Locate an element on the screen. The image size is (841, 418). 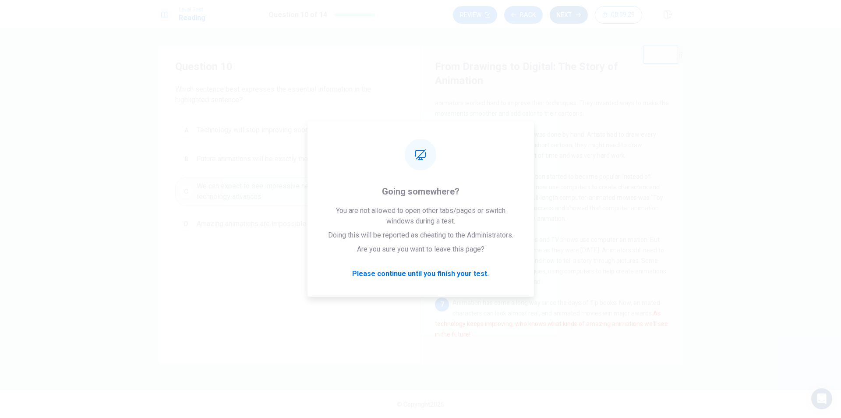
h4: From Drawings to Digital: The Story of Animation is located at coordinates (551, 74).